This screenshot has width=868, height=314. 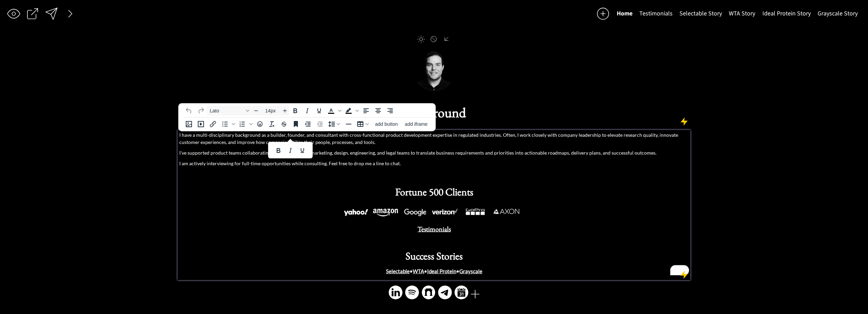 I want to click on img: 987578.png, so click(x=475, y=212).